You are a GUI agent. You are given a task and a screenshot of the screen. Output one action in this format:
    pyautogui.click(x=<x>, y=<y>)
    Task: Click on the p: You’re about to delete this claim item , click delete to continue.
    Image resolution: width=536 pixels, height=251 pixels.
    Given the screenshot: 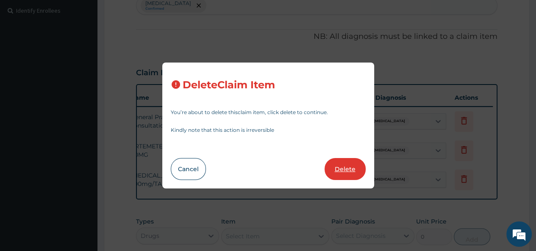 What is the action you would take?
    pyautogui.click(x=268, y=113)
    